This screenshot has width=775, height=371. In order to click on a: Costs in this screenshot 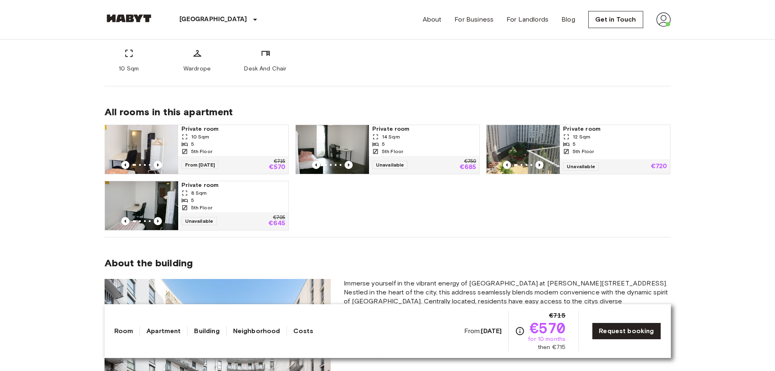, I will do `click(303, 331)`.